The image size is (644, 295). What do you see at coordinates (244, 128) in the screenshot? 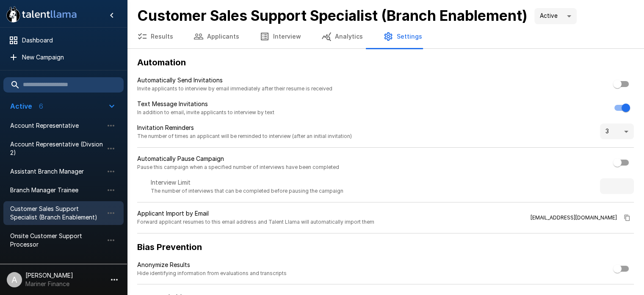
I see `p: Invitation Reminders` at bounding box center [244, 128].